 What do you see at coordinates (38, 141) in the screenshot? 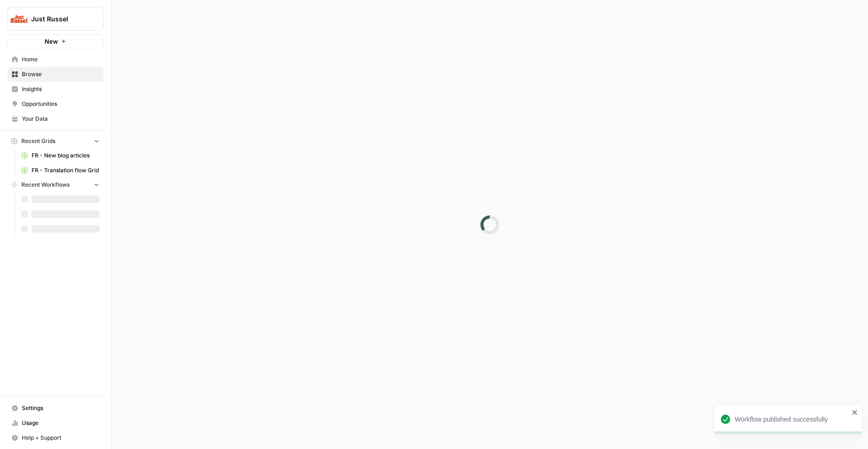
I see `span: Recent Grids` at bounding box center [38, 141].